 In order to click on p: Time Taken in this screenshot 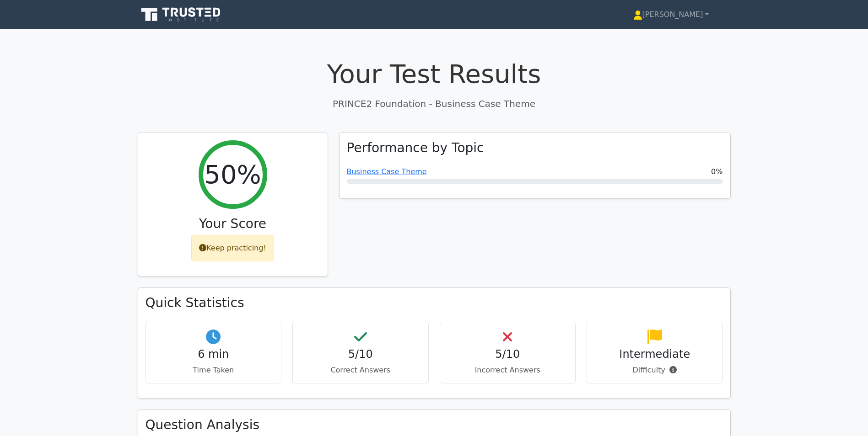, I will do `click(213, 371)`.